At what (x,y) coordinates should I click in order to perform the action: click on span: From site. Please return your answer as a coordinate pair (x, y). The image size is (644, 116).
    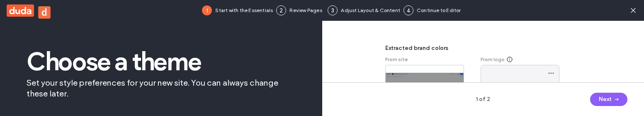
    Looking at the image, I should click on (397, 59).